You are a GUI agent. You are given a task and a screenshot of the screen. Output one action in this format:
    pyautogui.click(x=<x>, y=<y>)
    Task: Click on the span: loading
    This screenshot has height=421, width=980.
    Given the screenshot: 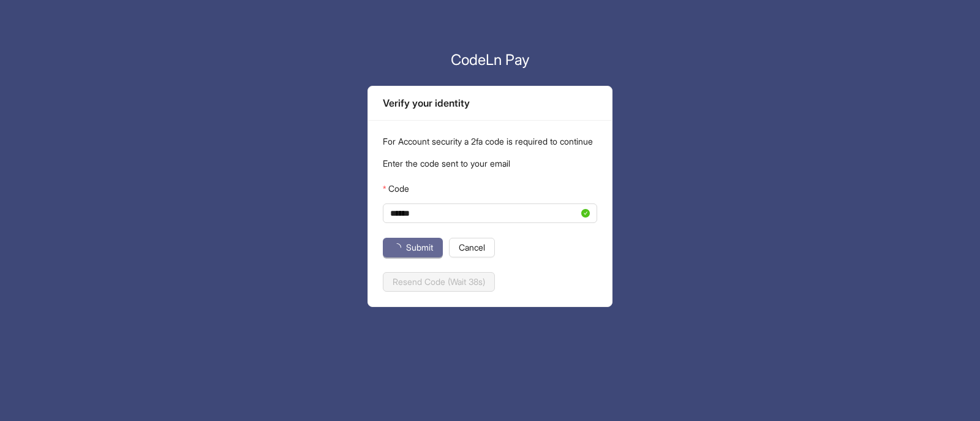 What is the action you would take?
    pyautogui.click(x=396, y=247)
    